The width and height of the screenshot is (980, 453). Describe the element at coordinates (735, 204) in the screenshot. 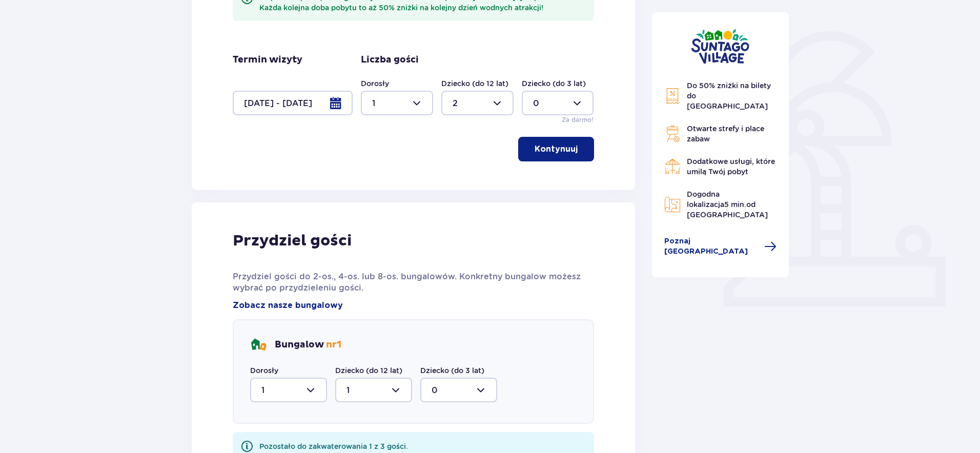

I see `span: 5 min.` at that location.